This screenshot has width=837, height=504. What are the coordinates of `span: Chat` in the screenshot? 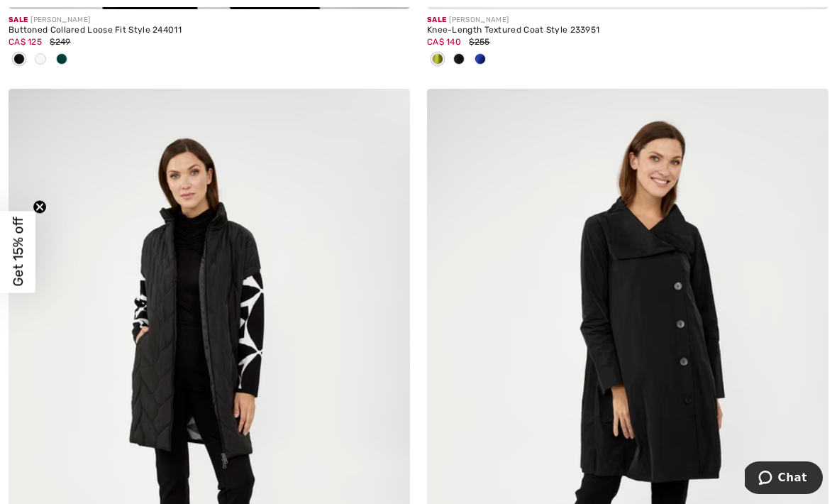 It's located at (47, 16).